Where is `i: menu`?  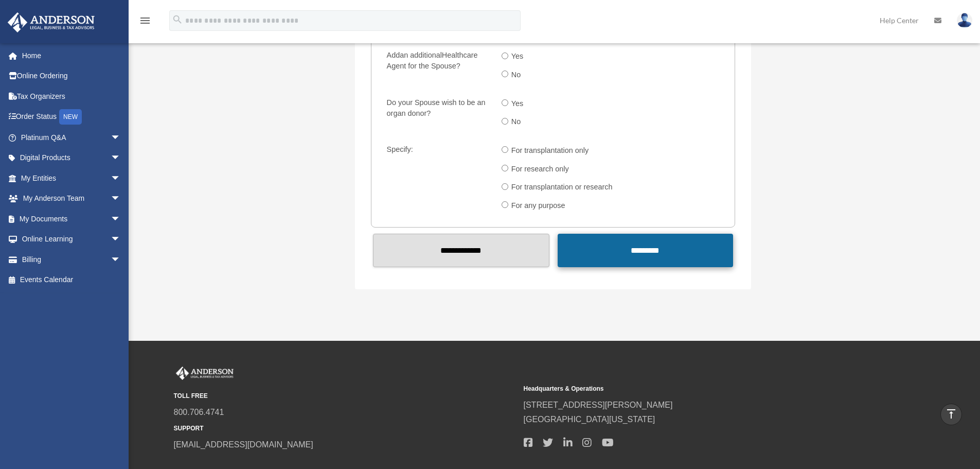 i: menu is located at coordinates (145, 21).